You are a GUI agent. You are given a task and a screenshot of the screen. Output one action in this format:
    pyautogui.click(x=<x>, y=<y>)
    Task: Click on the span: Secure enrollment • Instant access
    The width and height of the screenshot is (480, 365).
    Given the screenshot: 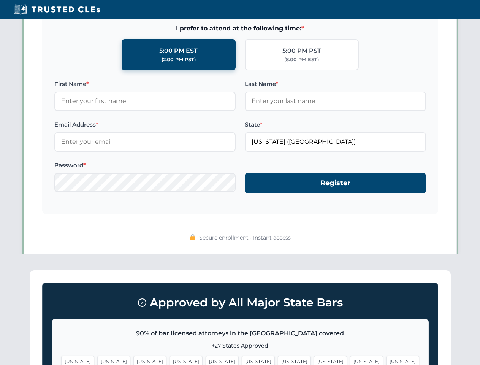 What is the action you would take?
    pyautogui.click(x=245, y=237)
    